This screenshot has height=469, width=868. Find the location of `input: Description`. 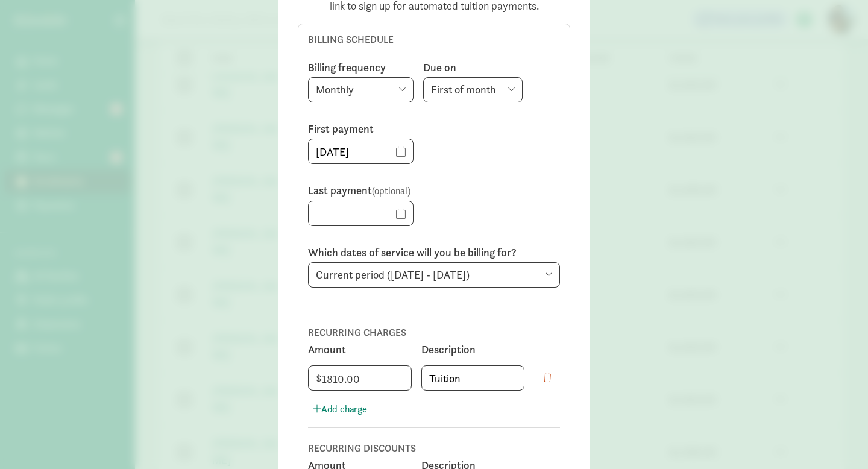

input: Description is located at coordinates (473, 378).